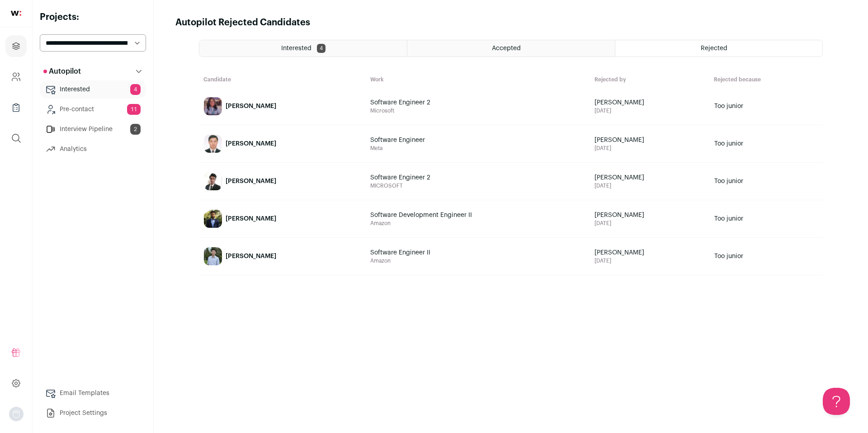  Describe the element at coordinates (303, 48) in the screenshot. I see `a: Interested 4` at that location.